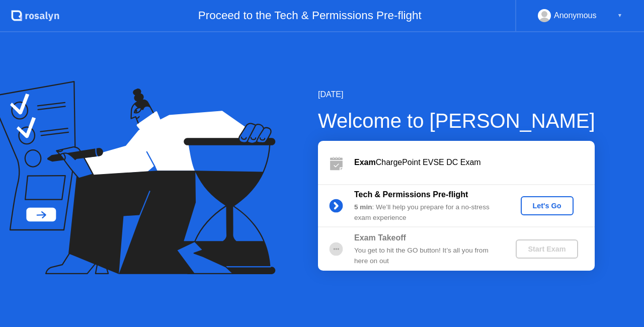 The width and height of the screenshot is (644, 327). I want to click on button: Start Exam, so click(546, 249).